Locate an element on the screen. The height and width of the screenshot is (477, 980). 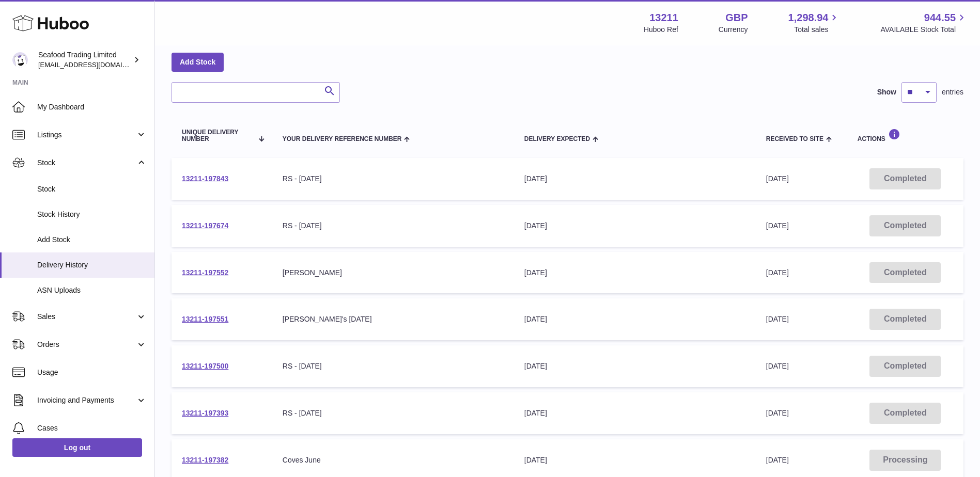
span: Unique Delivery Number is located at coordinates (217, 135).